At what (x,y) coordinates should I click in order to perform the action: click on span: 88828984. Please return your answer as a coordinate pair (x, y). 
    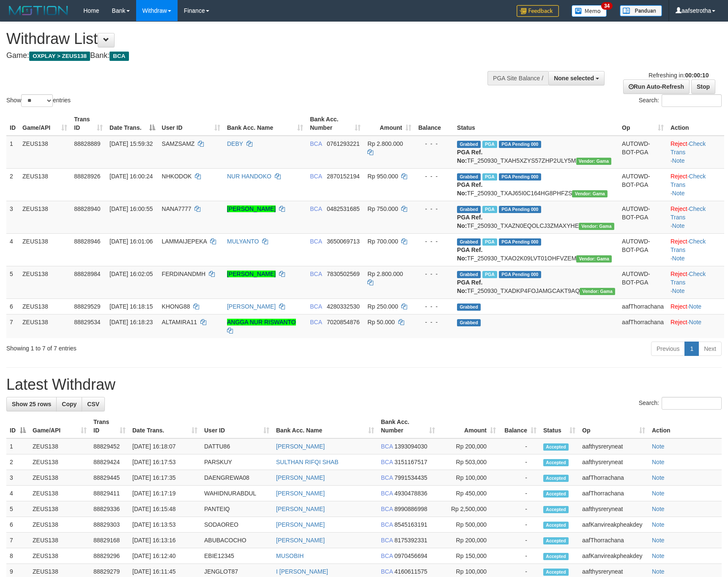
    Looking at the image, I should click on (87, 274).